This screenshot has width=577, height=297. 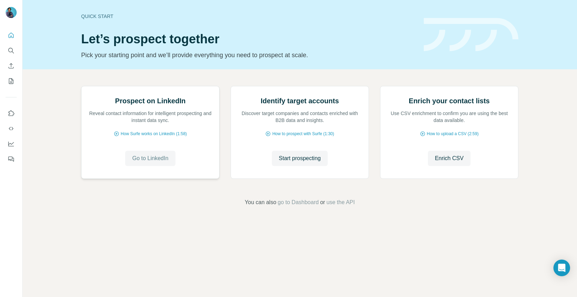 I want to click on h2: Enrich your contact lists, so click(x=449, y=101).